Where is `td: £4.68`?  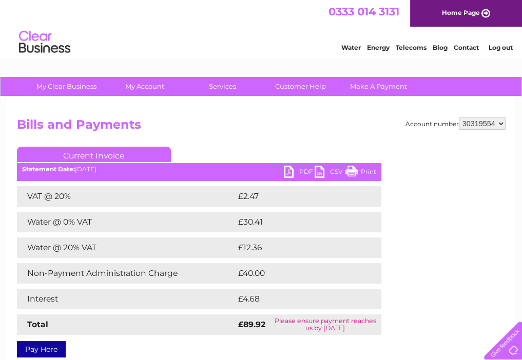 td: £4.68 is located at coordinates (296, 299).